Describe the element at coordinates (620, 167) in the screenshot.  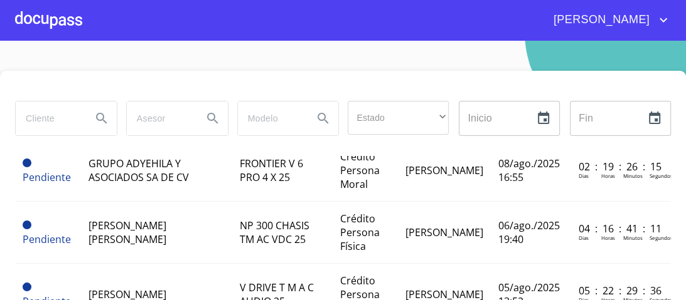
I see `p: 02 : 19 : 26 : 15` at that location.